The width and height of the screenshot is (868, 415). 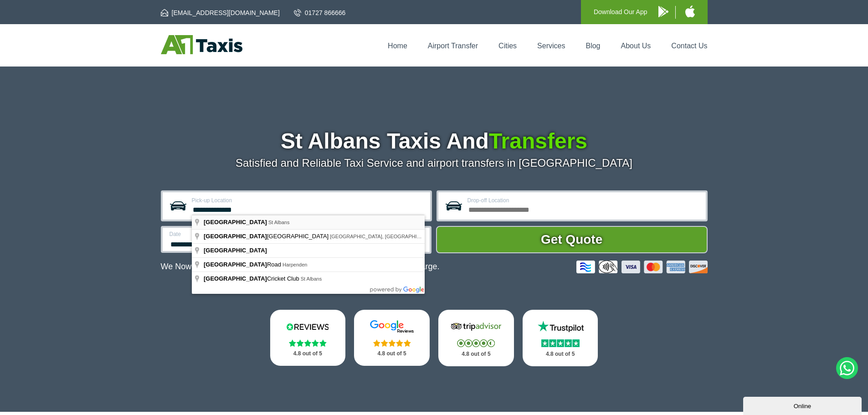 I want to click on label: Date, so click(x=228, y=234).